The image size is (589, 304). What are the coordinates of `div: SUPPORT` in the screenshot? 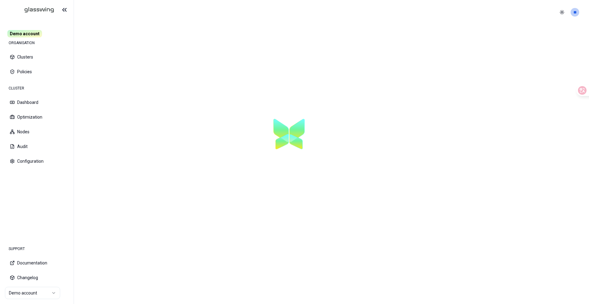 It's located at (37, 249).